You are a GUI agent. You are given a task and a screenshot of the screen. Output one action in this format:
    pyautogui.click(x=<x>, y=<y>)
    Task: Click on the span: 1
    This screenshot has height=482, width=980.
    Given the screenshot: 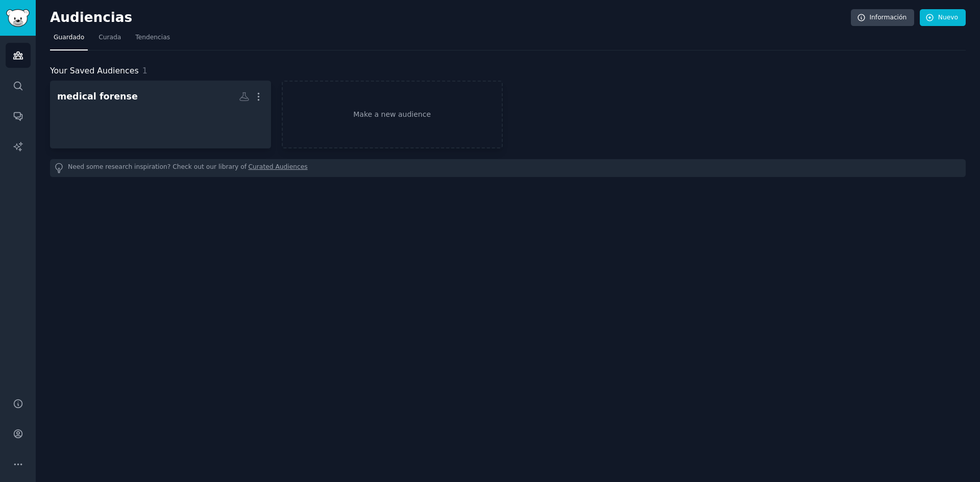 What is the action you would take?
    pyautogui.click(x=145, y=70)
    